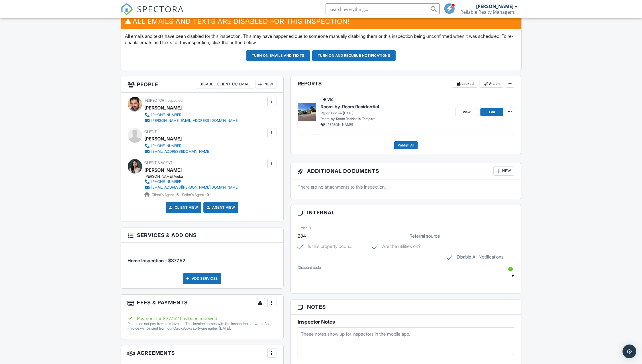 The image size is (642, 364). I want to click on li: Service: Home Inspection, so click(202, 258).